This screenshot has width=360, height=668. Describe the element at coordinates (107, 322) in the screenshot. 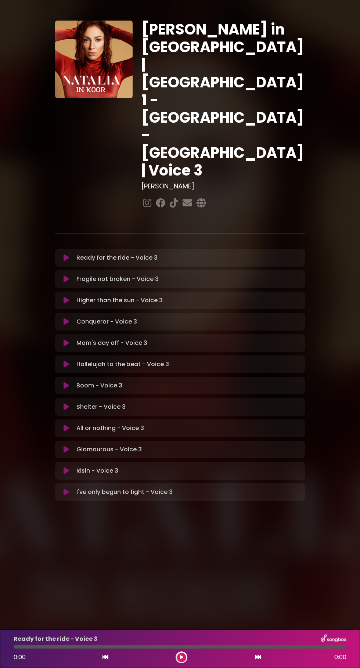

I see `p: Conqueror - Voice 3` at that location.